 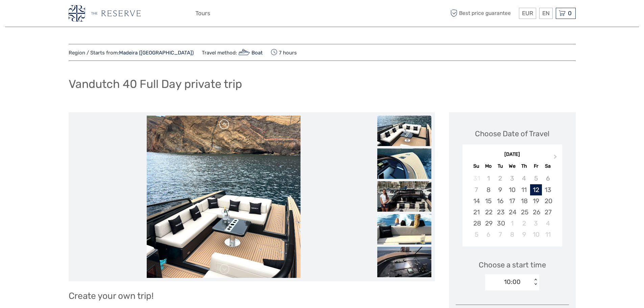 I want to click on span: Region / Starts from:, so click(x=131, y=53).